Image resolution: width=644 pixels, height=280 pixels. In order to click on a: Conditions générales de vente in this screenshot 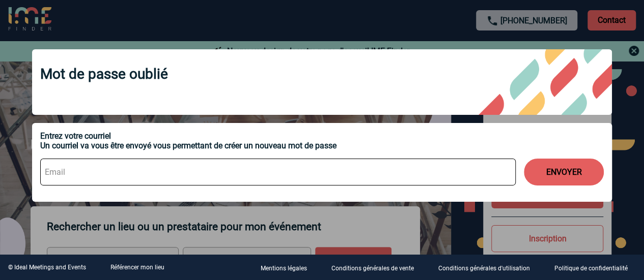, I will do `click(377, 267)`.